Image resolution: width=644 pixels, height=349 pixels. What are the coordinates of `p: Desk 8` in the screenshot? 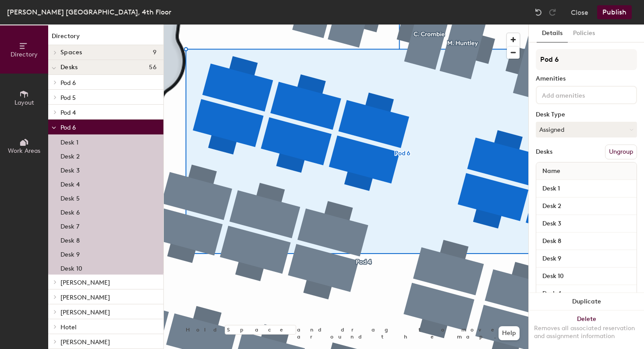 It's located at (70, 239).